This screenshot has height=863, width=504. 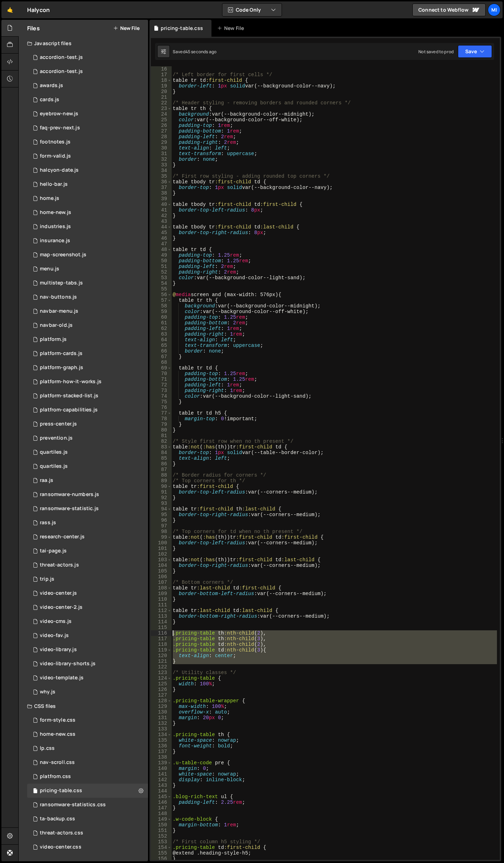 I want to click on div: 45 seconds ago, so click(x=201, y=51).